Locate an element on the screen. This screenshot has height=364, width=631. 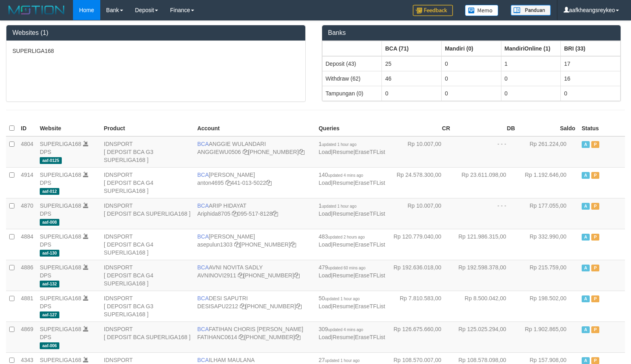
a: Copy 4062281875 to clipboard is located at coordinates (293, 245).